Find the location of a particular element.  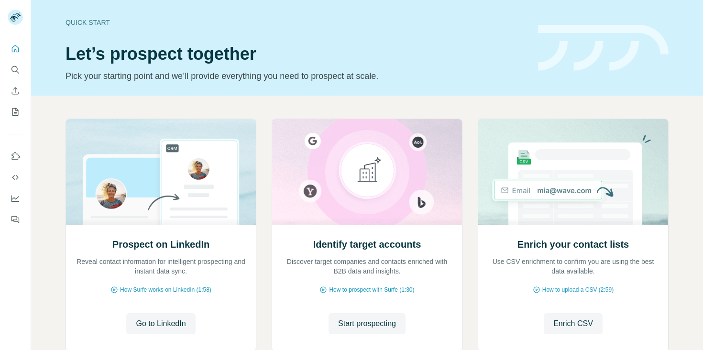

h2: Identify target accounts is located at coordinates (367, 244).